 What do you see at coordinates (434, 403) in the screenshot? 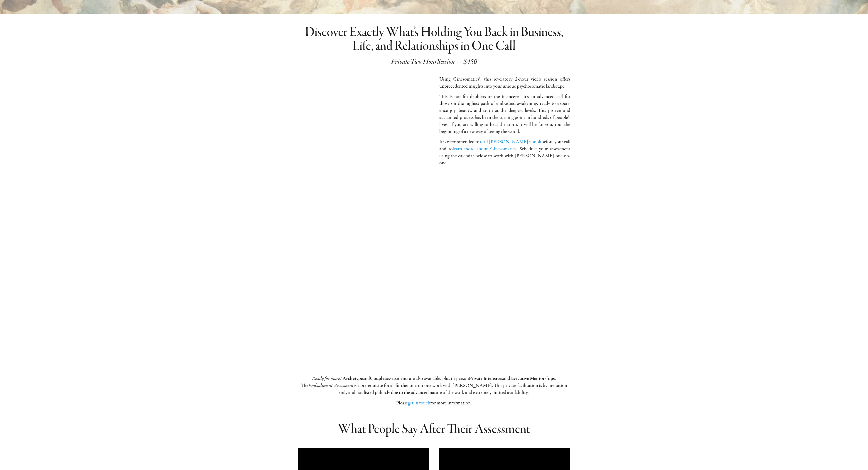
I see `p: Please for more information.` at bounding box center [434, 403].